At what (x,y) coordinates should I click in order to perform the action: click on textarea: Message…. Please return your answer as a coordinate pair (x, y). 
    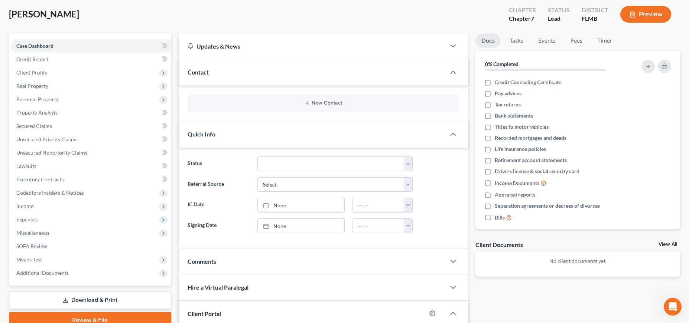
    Looking at the image, I should click on (74, 234).